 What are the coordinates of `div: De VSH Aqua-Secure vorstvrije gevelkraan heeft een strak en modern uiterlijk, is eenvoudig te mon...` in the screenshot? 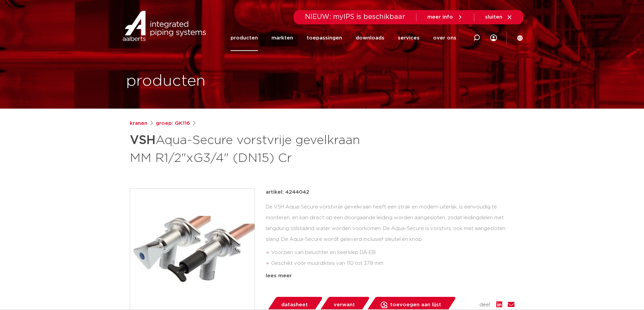 It's located at (390, 236).